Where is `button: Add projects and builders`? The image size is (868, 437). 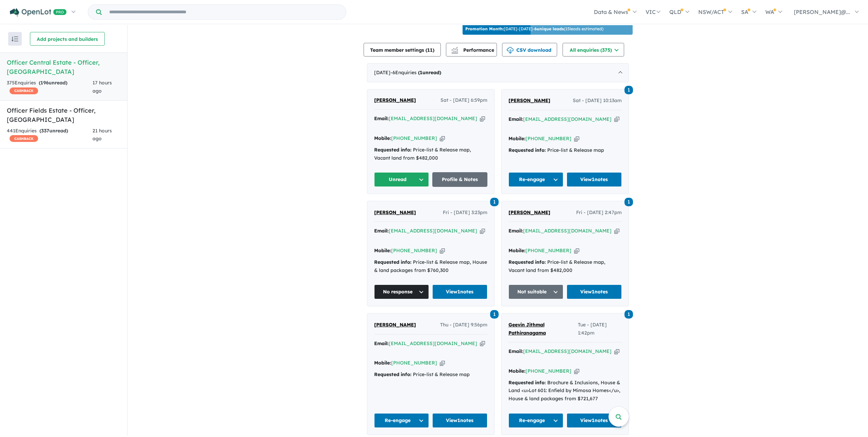
button: Add projects and builders is located at coordinates (68, 38).